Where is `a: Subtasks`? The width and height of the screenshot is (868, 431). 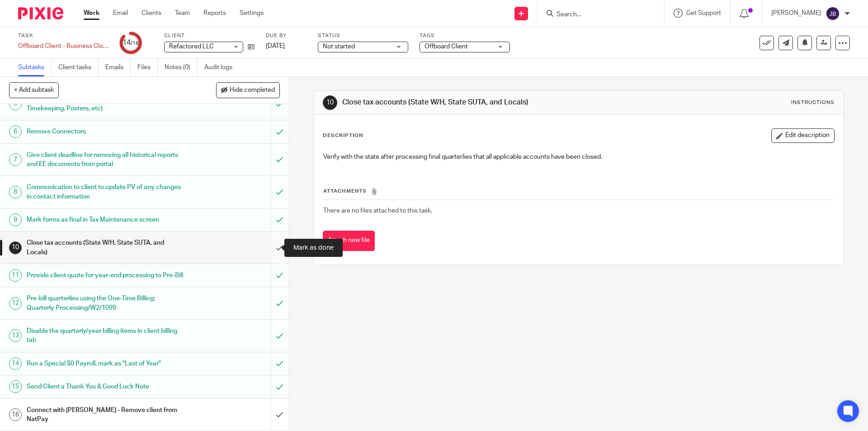 a: Subtasks is located at coordinates (35, 67).